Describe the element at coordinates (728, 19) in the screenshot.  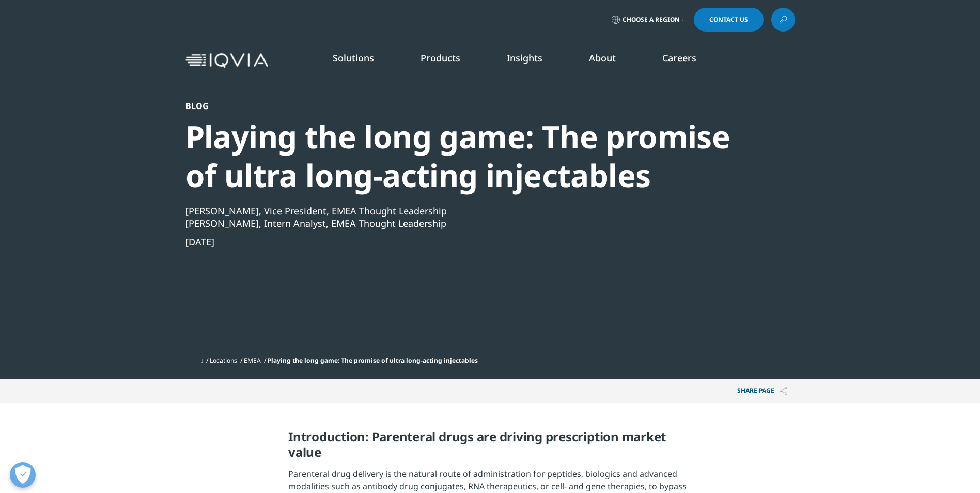
I see `a: Contact Us` at that location.